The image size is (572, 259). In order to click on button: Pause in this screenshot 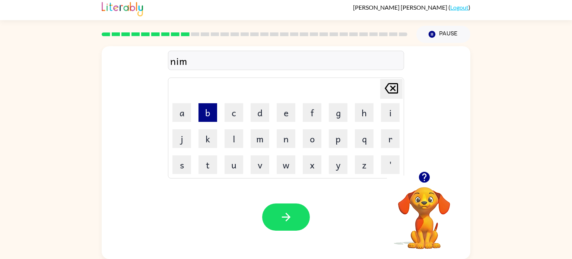, I will do `click(443, 34)`.